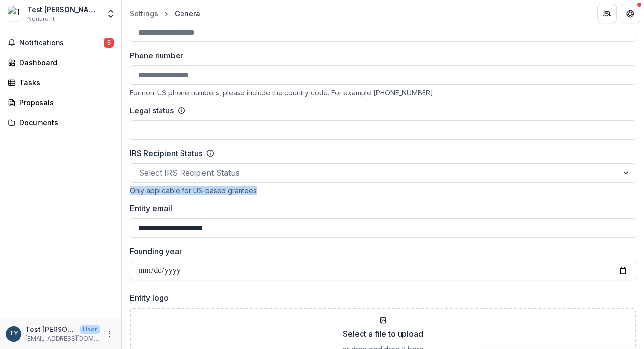 This screenshot has width=644, height=349. I want to click on a: Dashboard, so click(60, 62).